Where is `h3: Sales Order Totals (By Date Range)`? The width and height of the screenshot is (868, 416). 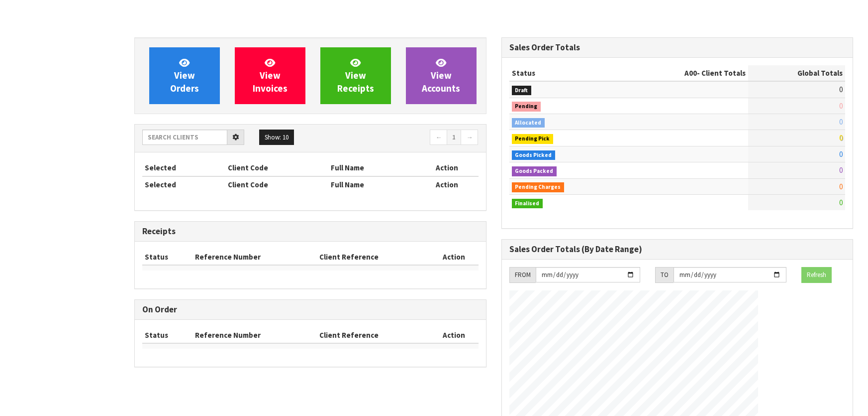 h3: Sales Order Totals (By Date Range) is located at coordinates (677, 249).